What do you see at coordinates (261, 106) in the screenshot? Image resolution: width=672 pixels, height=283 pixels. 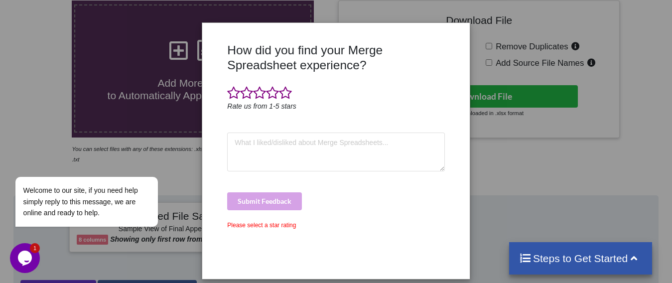 I see `i: Rate us from 1-5 stars` at bounding box center [261, 106].